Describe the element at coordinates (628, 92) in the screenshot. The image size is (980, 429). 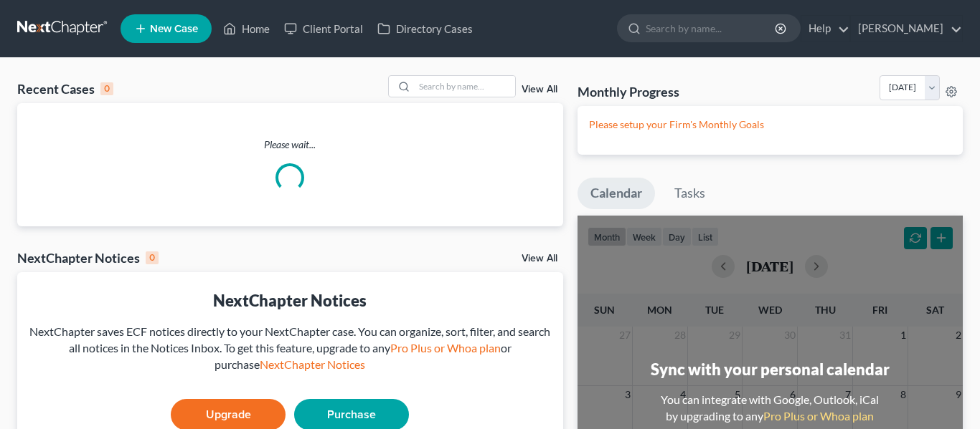
I see `h3: Monthly Progress` at that location.